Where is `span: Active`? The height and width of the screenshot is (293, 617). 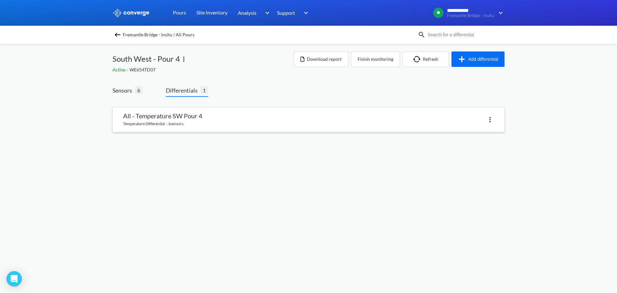
span: Active is located at coordinates (119, 69).